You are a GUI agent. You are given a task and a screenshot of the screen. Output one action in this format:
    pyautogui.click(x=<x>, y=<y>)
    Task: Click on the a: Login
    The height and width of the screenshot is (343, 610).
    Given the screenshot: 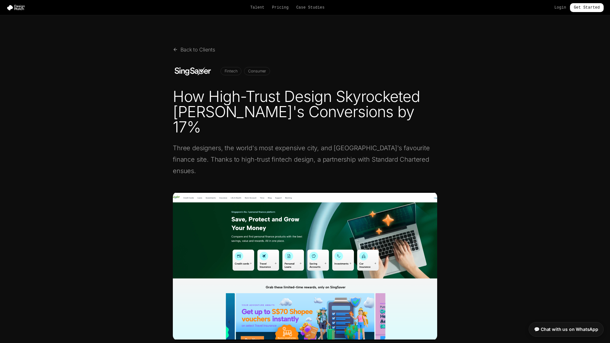 What is the action you would take?
    pyautogui.click(x=560, y=8)
    